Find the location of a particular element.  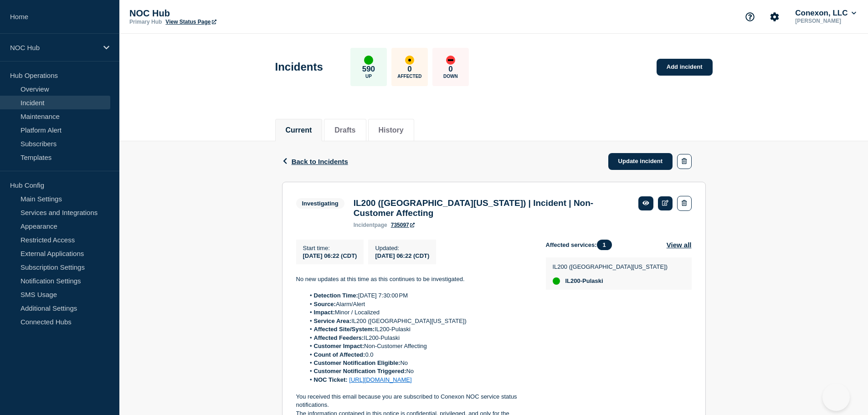

li: 0.0 is located at coordinates (418, 355).